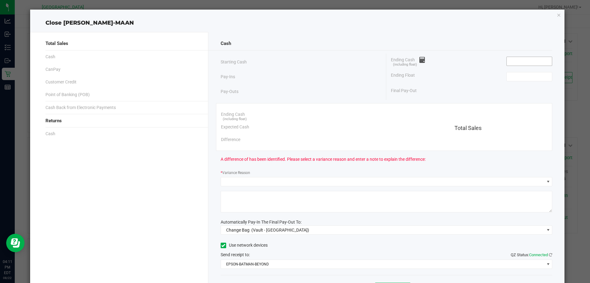 This screenshot has width=590, height=283. I want to click on span: Pay-Outs, so click(230, 91).